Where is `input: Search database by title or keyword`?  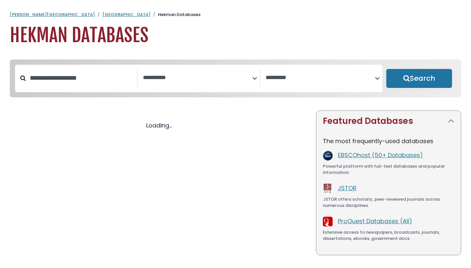
input: Search database by title or keyword is located at coordinates (81, 78).